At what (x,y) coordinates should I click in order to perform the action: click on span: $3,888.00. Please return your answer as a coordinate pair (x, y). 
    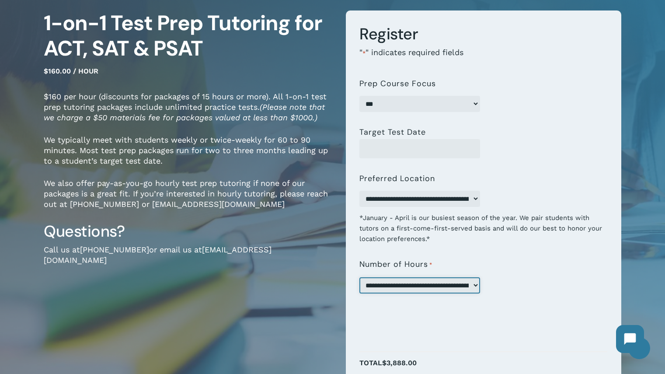
    Looking at the image, I should click on (399, 362).